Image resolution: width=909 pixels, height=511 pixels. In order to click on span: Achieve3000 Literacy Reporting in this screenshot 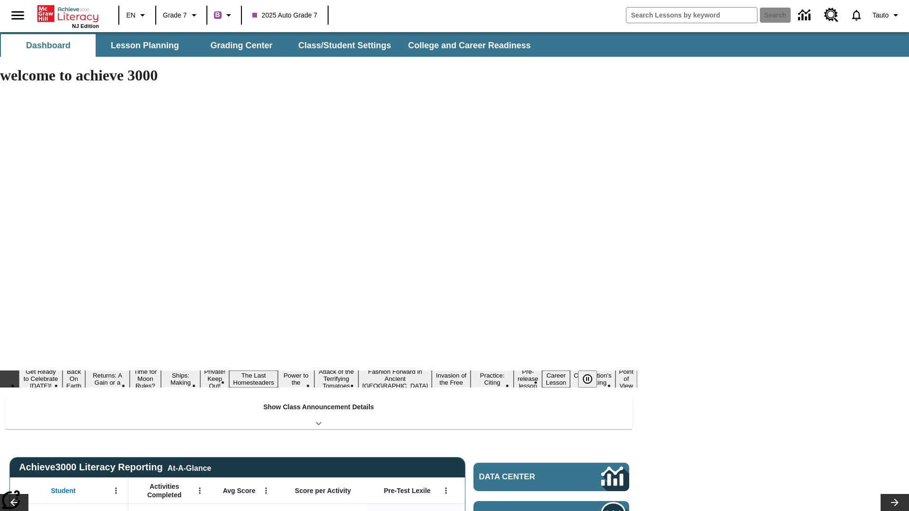, I will do `click(115, 467)`.